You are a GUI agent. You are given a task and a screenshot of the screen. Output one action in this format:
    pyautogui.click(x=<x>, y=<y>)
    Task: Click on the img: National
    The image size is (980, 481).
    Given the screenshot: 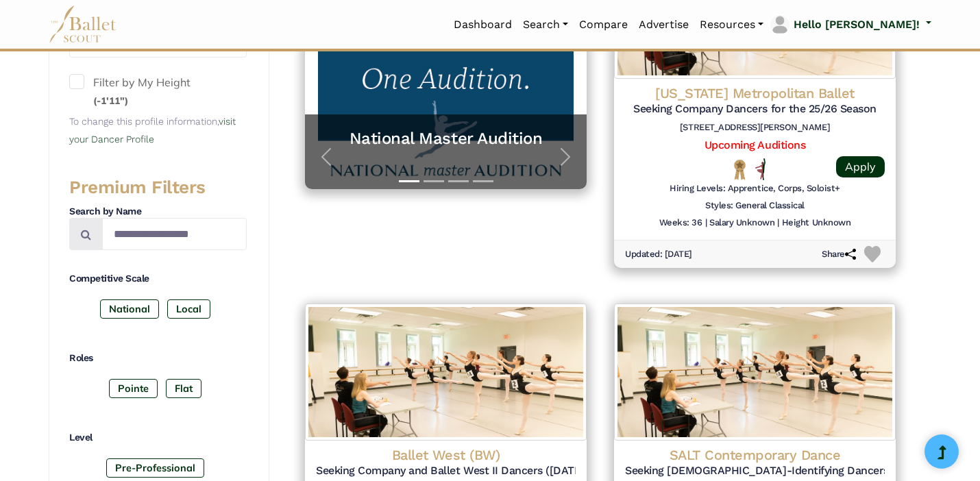 What is the action you would take?
    pyautogui.click(x=739, y=169)
    